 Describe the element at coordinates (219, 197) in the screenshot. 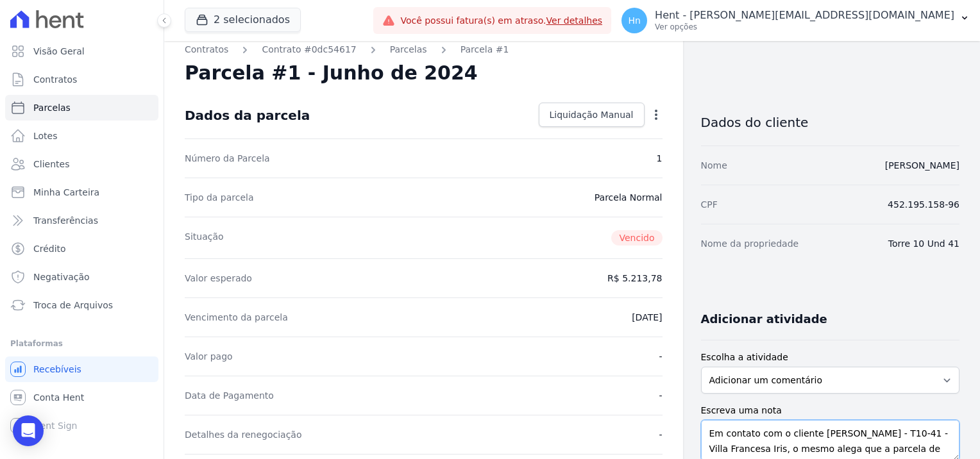

I see `dt: Tipo da parcela` at that location.